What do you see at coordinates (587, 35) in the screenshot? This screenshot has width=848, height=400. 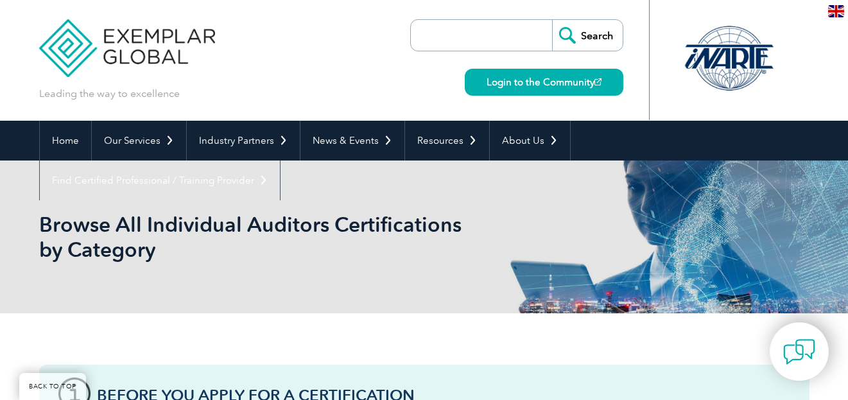 I see `input: Search` at bounding box center [587, 35].